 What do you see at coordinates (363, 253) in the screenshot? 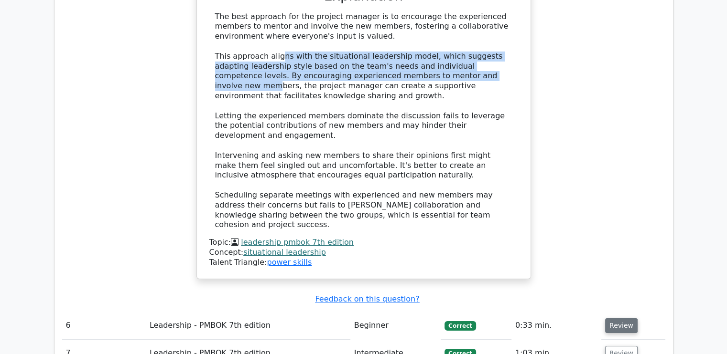
I see `div: Concept:` at bounding box center [363, 253].